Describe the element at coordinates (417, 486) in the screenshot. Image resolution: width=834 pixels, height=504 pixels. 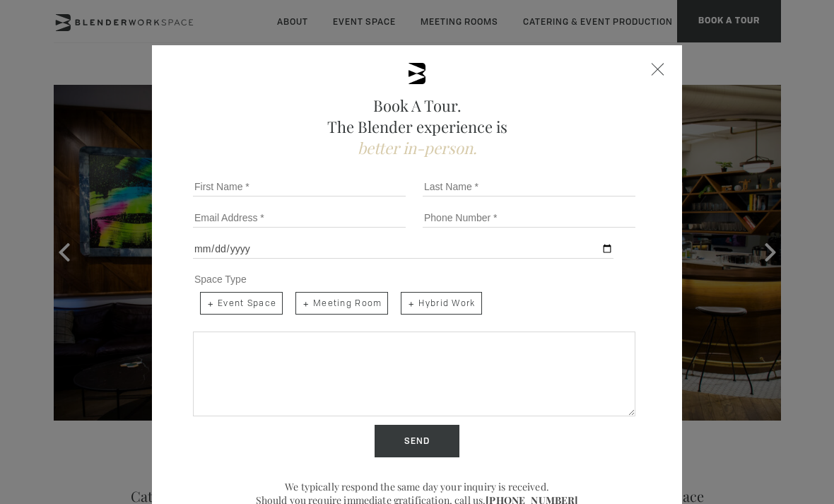
I see `p: We typically respond the same day your inquiry is received.` at that location.